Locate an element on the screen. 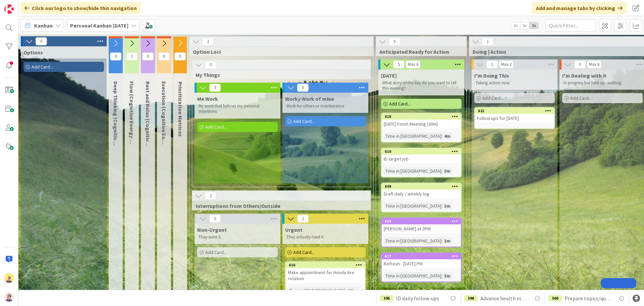 The width and height of the screenshot is (644, 306). span: ID daily follow-ups is located at coordinates (418, 298).